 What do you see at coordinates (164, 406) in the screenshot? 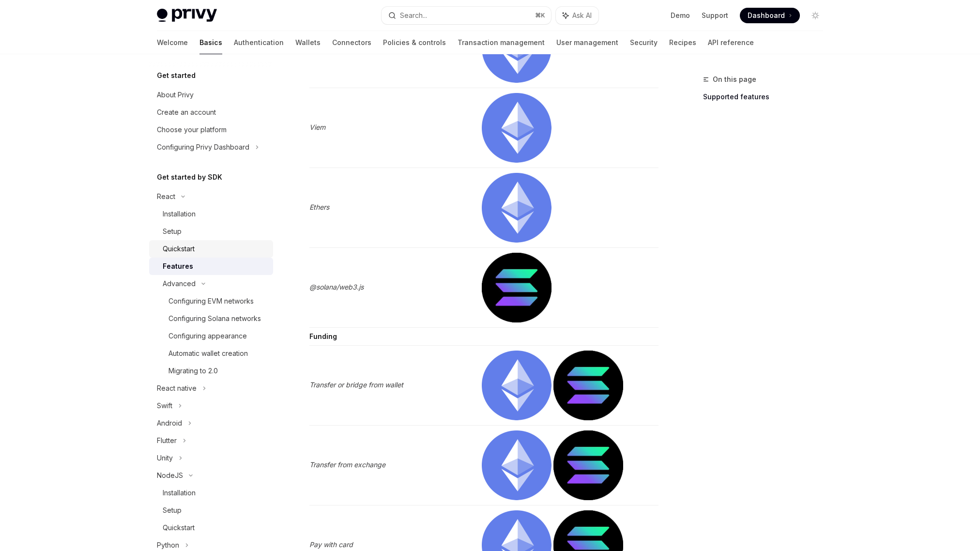
I see `div: Swift` at bounding box center [164, 406].